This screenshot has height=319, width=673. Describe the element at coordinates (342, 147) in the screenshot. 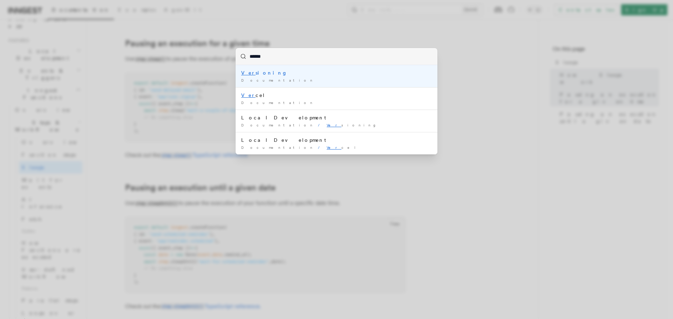

I see `span: cel` at that location.